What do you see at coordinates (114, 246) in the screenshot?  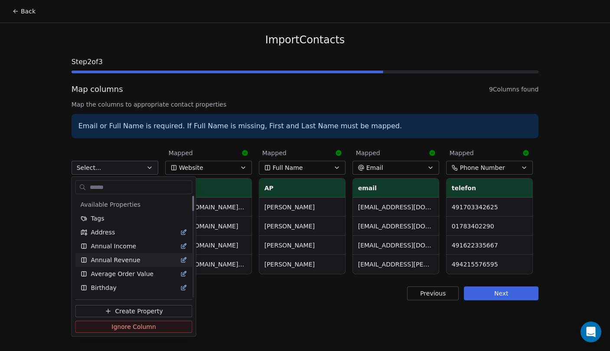 I see `span: Annual Income` at bounding box center [114, 246].